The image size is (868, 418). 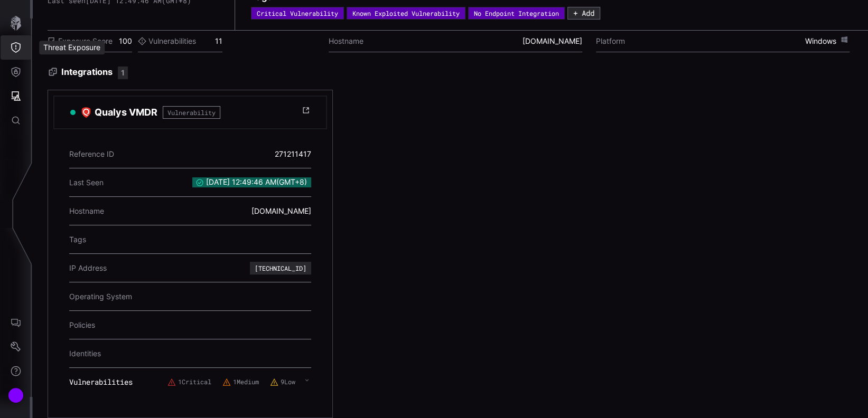 What do you see at coordinates (101, 296) in the screenshot?
I see `span: Operating System` at bounding box center [101, 296].